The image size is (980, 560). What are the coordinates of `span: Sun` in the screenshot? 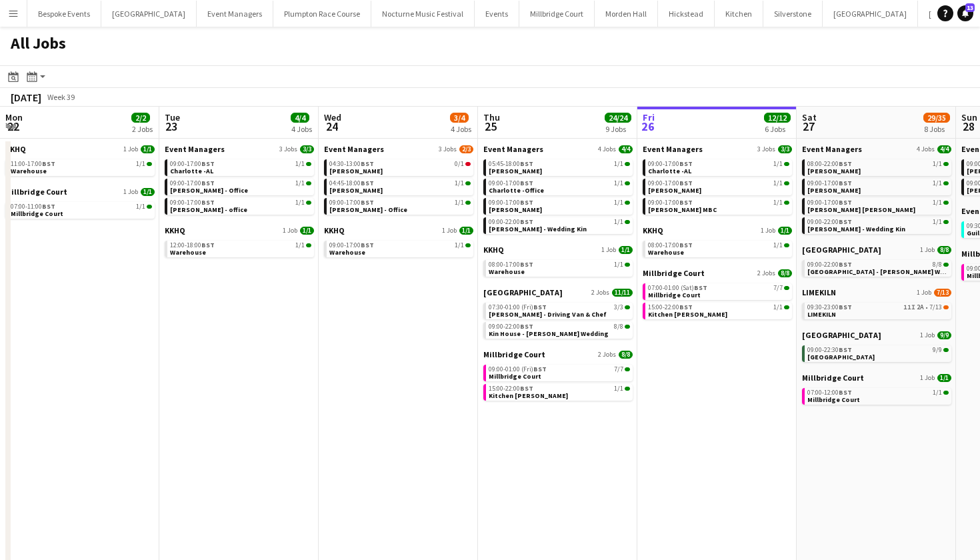 It's located at (969, 117).